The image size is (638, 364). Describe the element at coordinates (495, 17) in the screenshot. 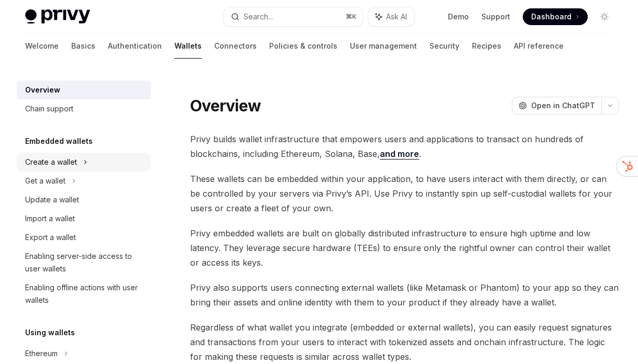

I see `a: Support` at that location.